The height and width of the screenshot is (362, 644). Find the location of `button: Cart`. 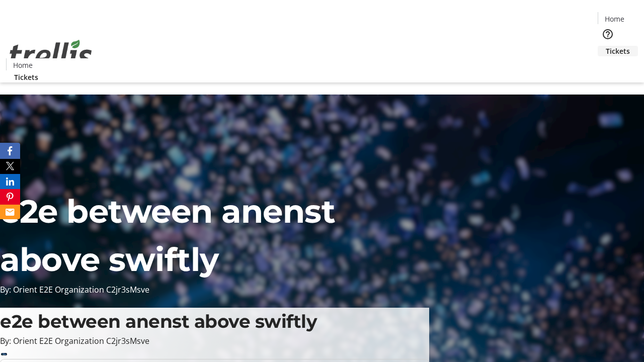

button: Cart is located at coordinates (608, 66).